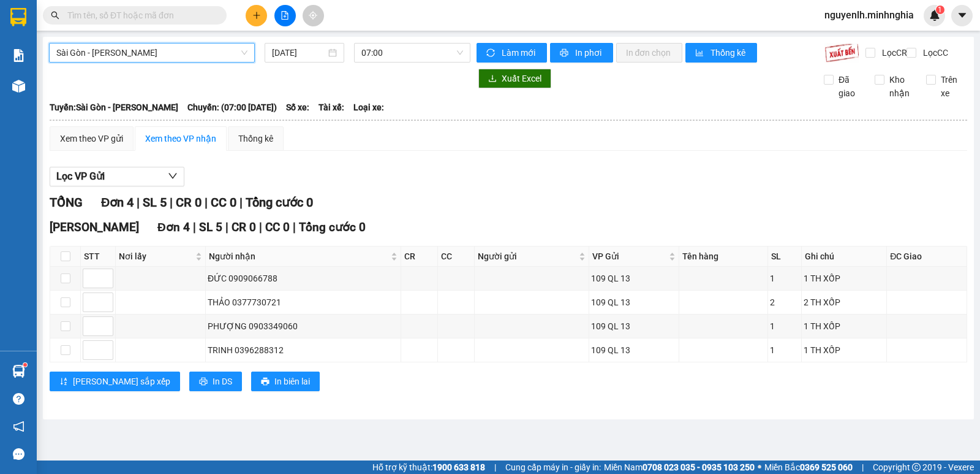  I want to click on span: copyright, so click(917, 467).